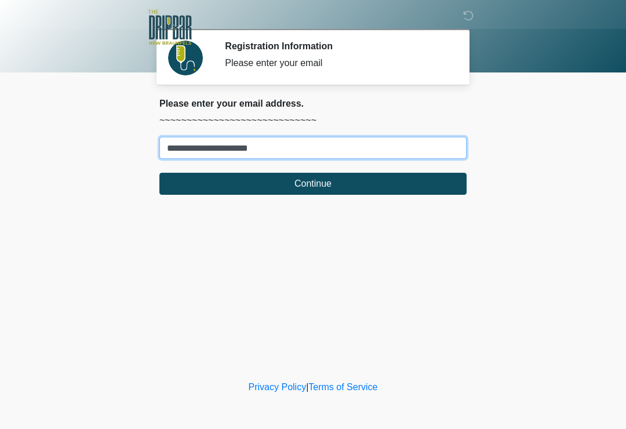 This screenshot has height=429, width=626. Describe the element at coordinates (277, 386) in the screenshot. I see `a: Privacy Policy` at that location.